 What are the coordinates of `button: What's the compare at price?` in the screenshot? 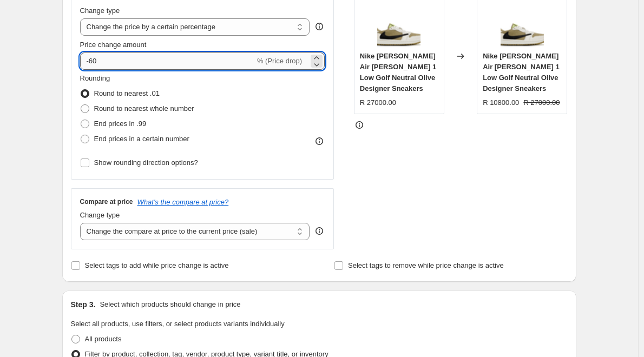 It's located at (183, 202).